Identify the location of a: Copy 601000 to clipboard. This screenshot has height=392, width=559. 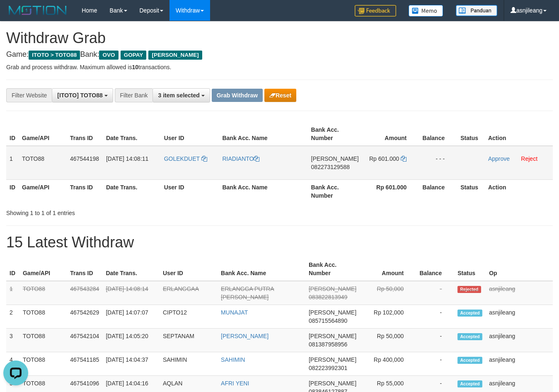
(404, 159).